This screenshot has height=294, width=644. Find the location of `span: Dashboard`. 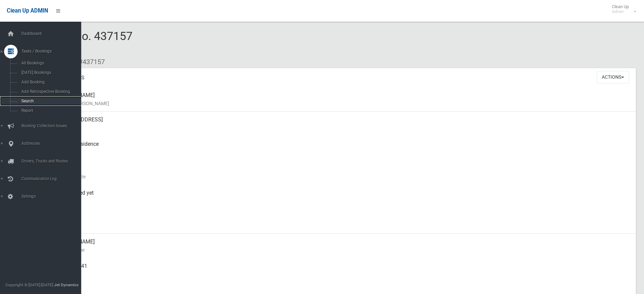

span: Dashboard is located at coordinates (53, 33).